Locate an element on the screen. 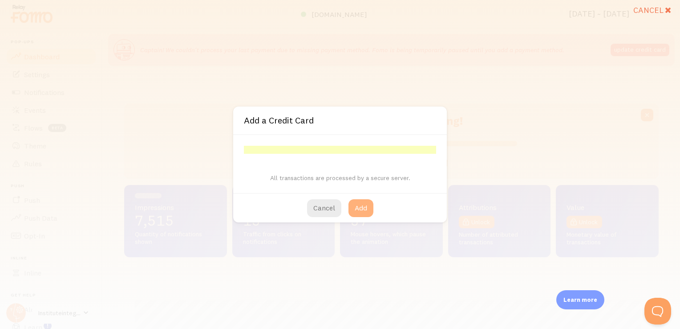  button: Cancel is located at coordinates (324, 208).